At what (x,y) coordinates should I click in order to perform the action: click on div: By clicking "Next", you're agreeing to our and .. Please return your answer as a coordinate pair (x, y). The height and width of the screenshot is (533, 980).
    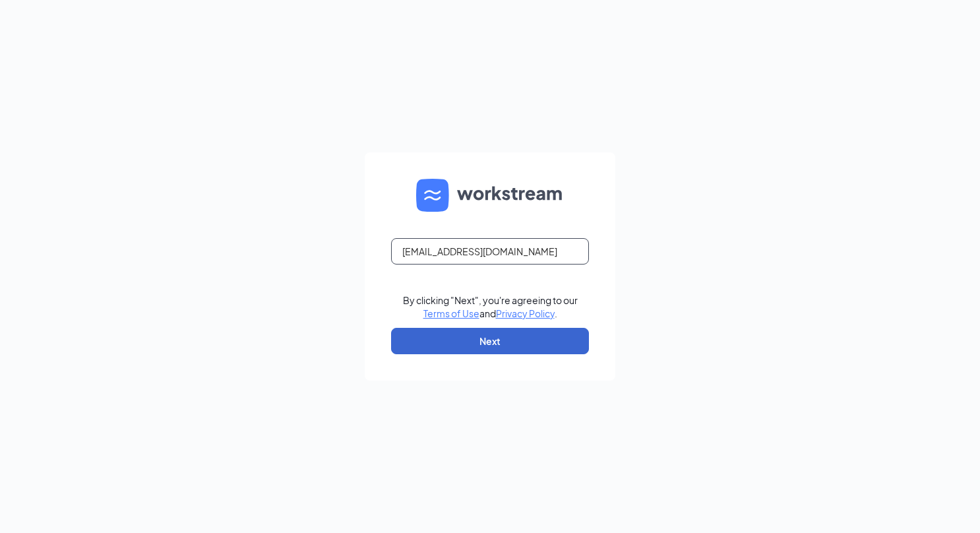
    Looking at the image, I should click on (490, 307).